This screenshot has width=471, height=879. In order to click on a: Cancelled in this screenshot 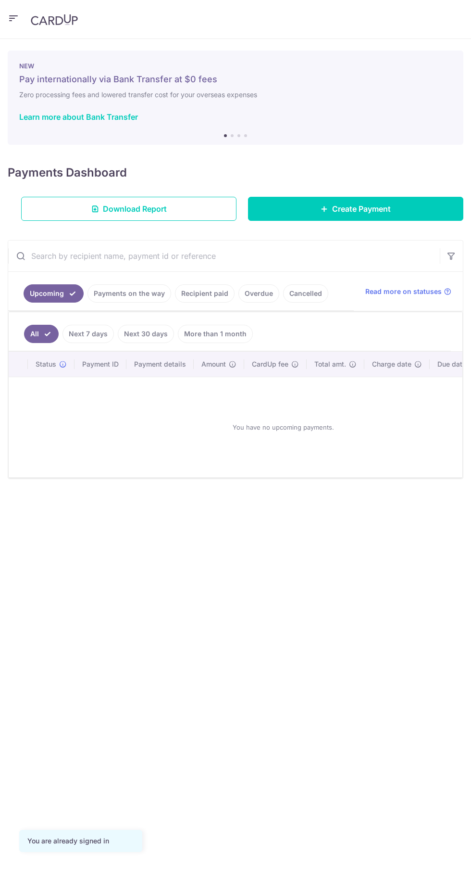, I will do `click(306, 293)`.